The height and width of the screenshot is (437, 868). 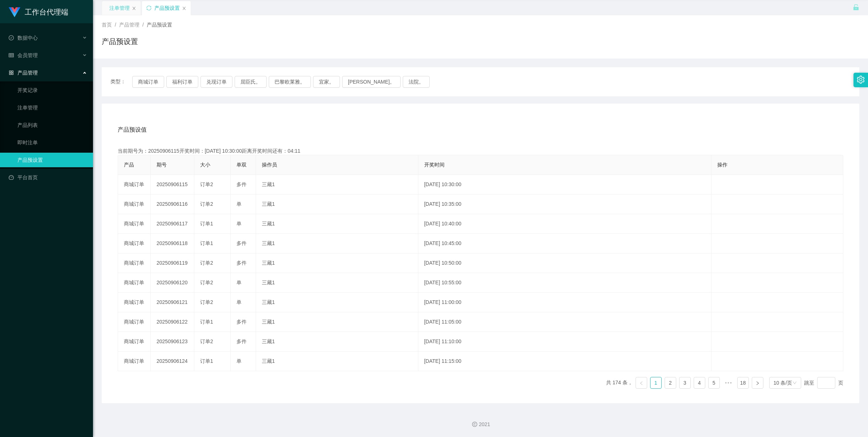 What do you see at coordinates (758, 383) in the screenshot?
I see `i: 图标： 右` at bounding box center [758, 383].